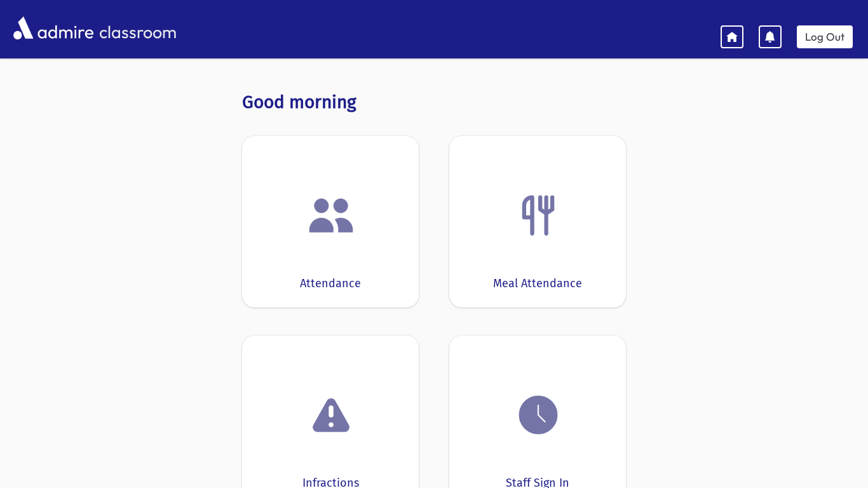 The width and height of the screenshot is (868, 488). What do you see at coordinates (136, 28) in the screenshot?
I see `span: classroom` at bounding box center [136, 28].